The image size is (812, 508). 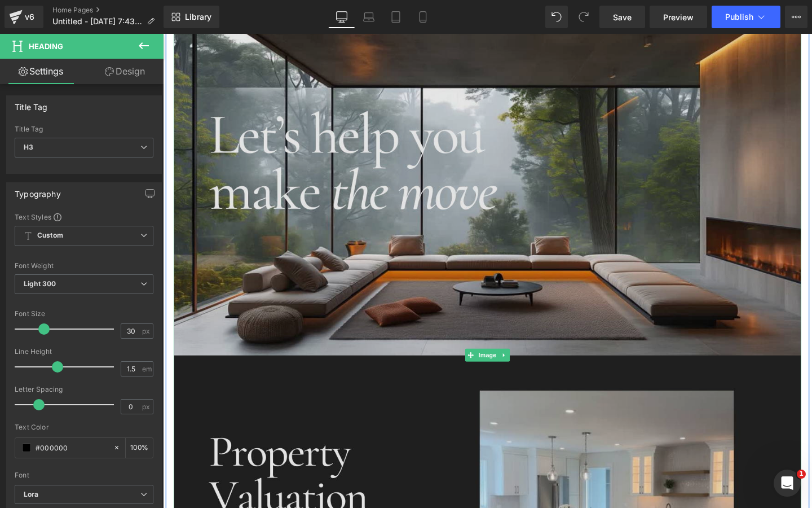 I want to click on div: Text Color, so click(x=84, y=427).